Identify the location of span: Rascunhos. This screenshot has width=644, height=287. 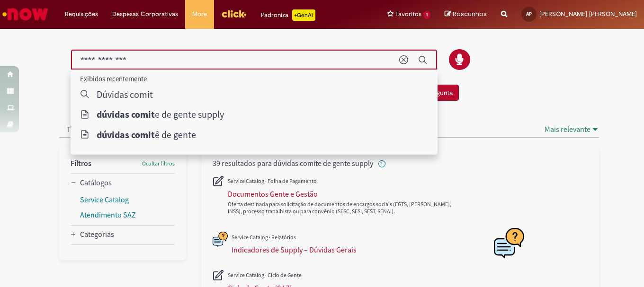
(470, 14).